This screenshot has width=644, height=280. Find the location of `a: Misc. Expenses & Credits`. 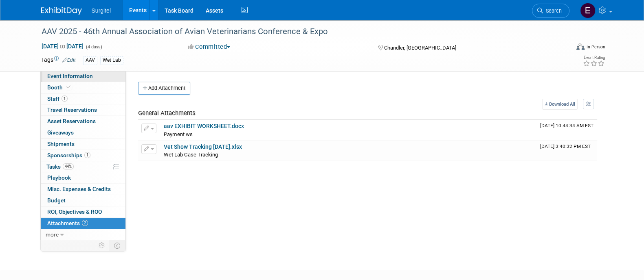

a: Misc. Expenses & Credits is located at coordinates (83, 189).